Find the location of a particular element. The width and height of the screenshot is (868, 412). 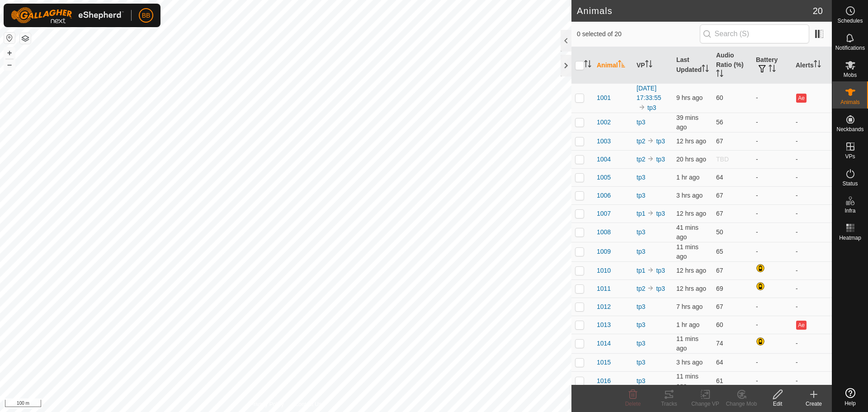

th: VP is located at coordinates (653, 65).